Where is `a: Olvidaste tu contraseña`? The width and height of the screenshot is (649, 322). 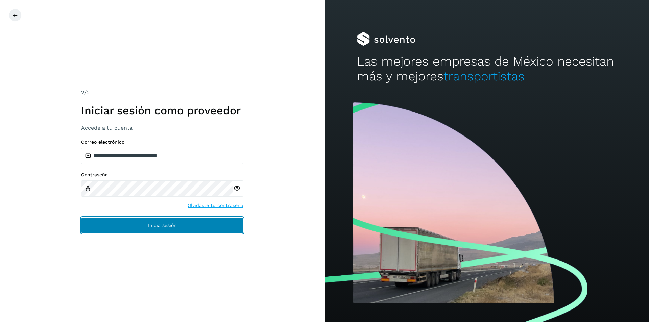
a: Olvidaste tu contraseña is located at coordinates (215, 205).